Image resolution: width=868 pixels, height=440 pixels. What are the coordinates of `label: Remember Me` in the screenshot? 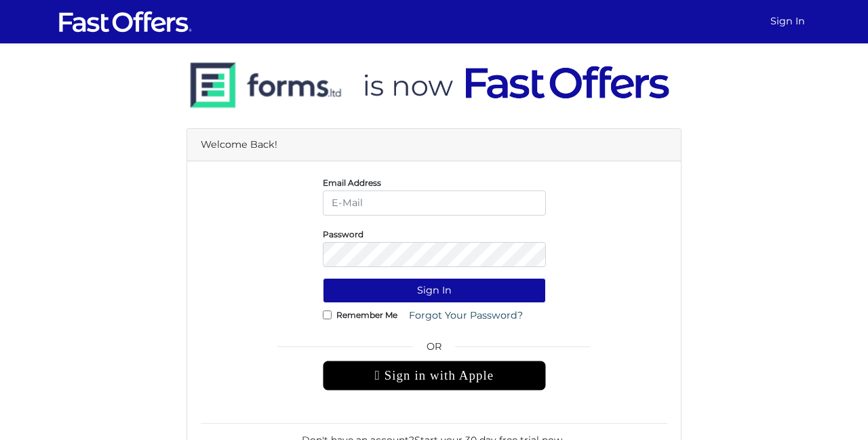 It's located at (367, 315).